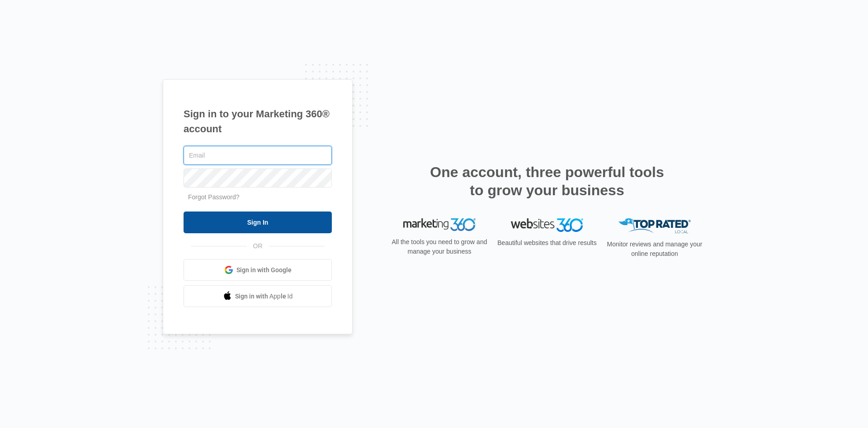 The image size is (868, 428). Describe the element at coordinates (258, 121) in the screenshot. I see `h1: Sign in to your Marketing 360® account` at that location.